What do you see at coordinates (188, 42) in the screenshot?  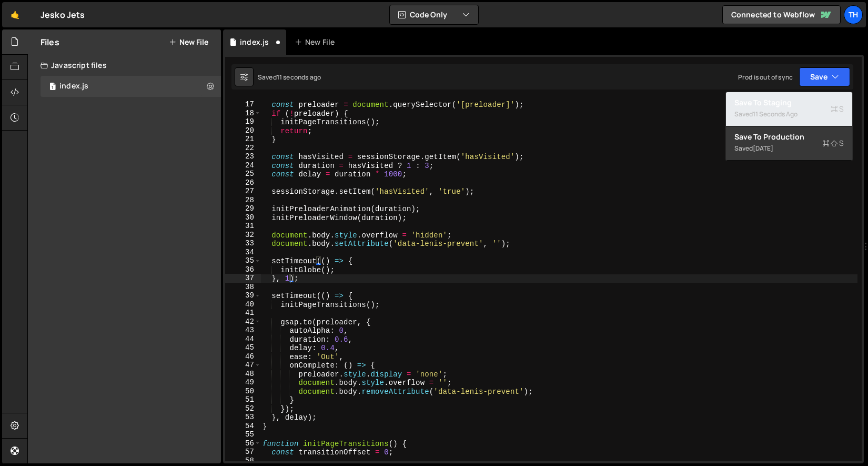 I see `button: New File` at bounding box center [188, 42].